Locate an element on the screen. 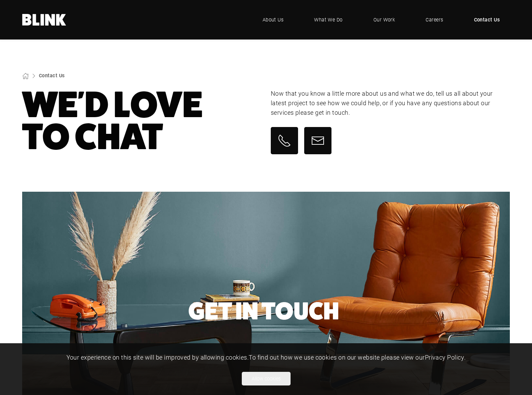  span: About Us is located at coordinates (273, 20).